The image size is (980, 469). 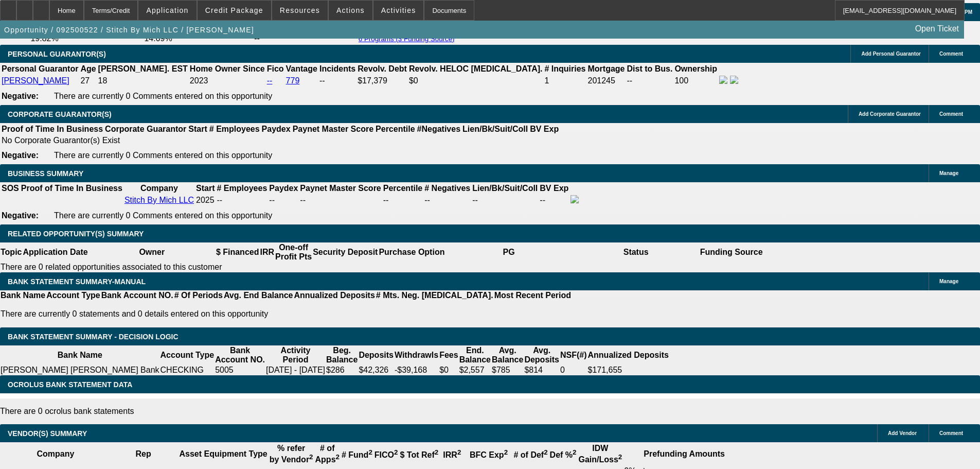 I want to click on span: BUSINESS SUMMARY, so click(x=46, y=173).